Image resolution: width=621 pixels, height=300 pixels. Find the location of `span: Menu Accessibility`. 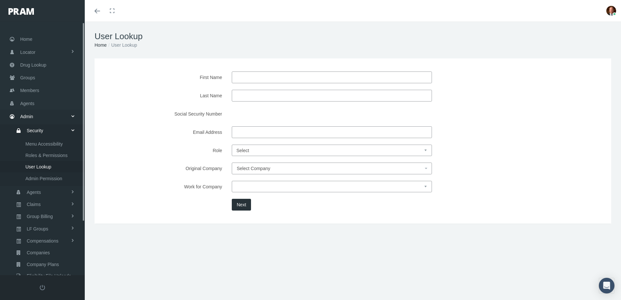

span: Menu Accessibility is located at coordinates (44, 144).